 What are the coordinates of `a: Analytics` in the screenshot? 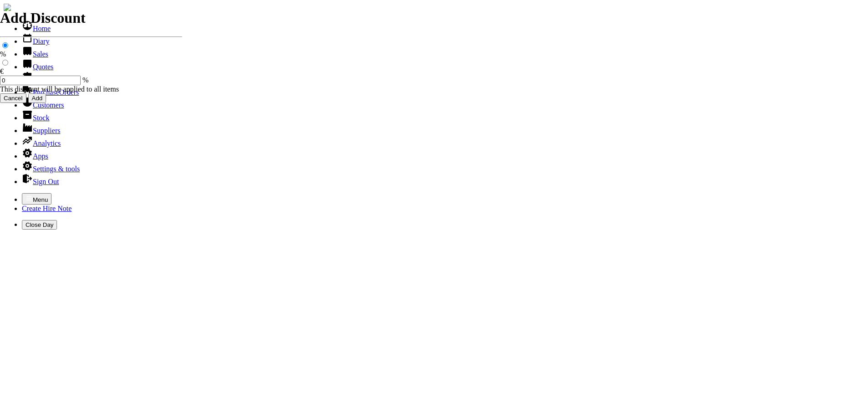 It's located at (41, 143).